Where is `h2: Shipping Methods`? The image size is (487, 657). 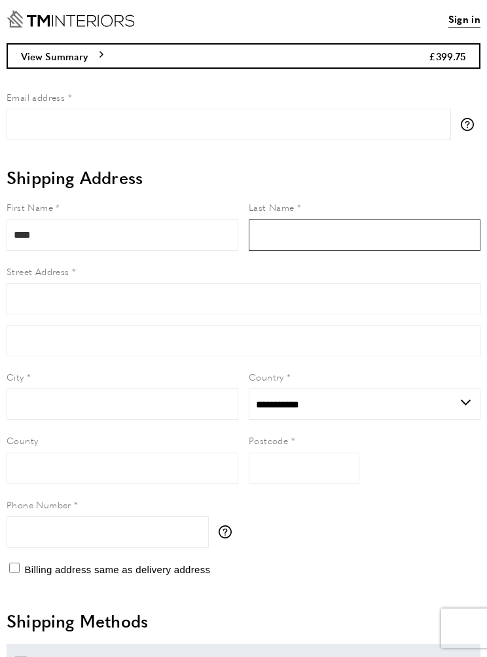 h2: Shipping Methods is located at coordinates (244, 621).